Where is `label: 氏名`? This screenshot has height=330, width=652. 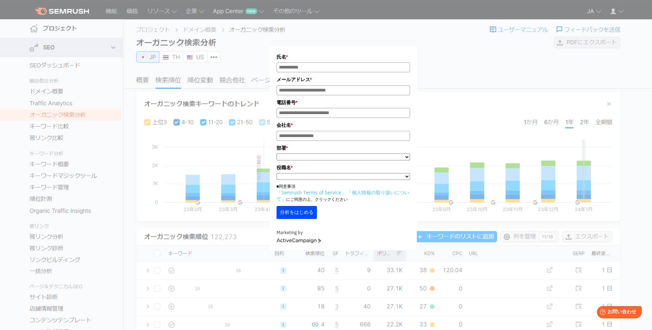
label: 氏名 is located at coordinates (344, 57).